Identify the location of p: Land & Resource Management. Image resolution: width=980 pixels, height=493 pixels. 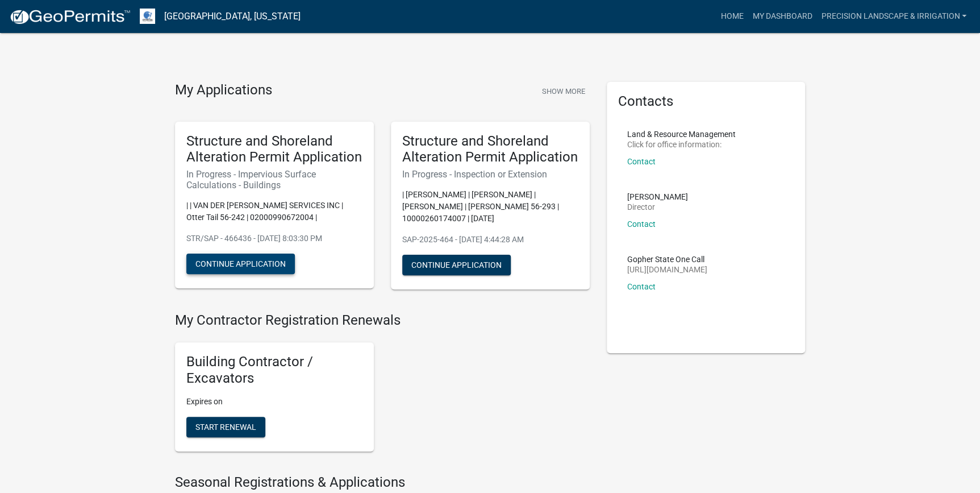
(681, 134).